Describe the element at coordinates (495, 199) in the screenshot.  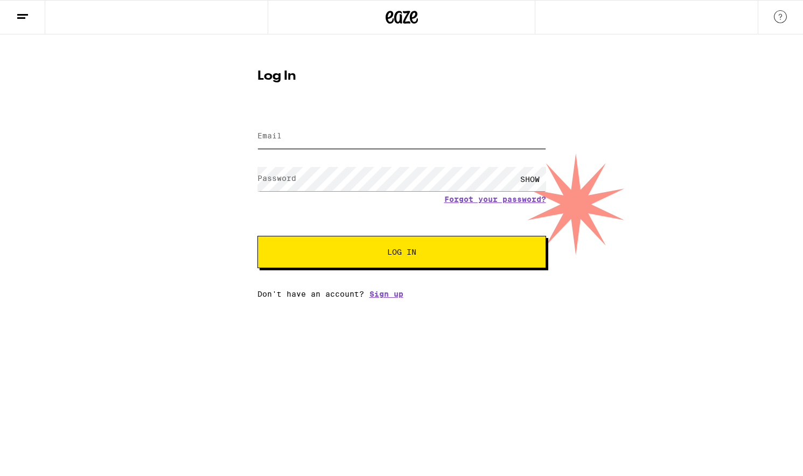
I see `a: Forgot your password?` at that location.